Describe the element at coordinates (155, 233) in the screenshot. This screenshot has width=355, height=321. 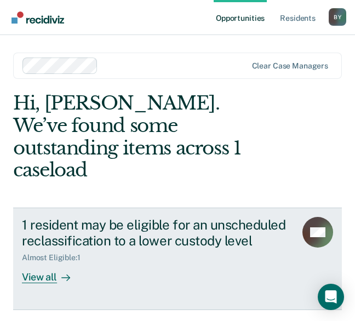
I see `div: 1 resident may be eligible for an unscheduled reclassification to a lower custody level` at that location.